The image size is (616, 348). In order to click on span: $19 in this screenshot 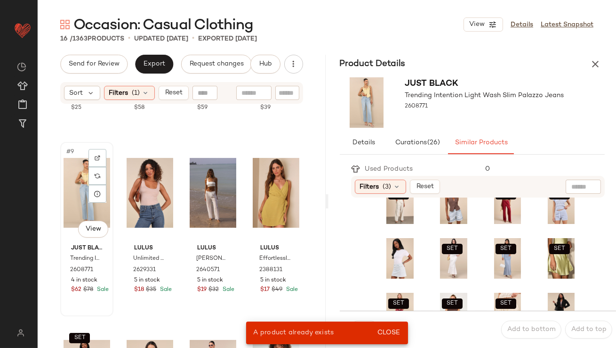, I will do `click(202, 290)`.